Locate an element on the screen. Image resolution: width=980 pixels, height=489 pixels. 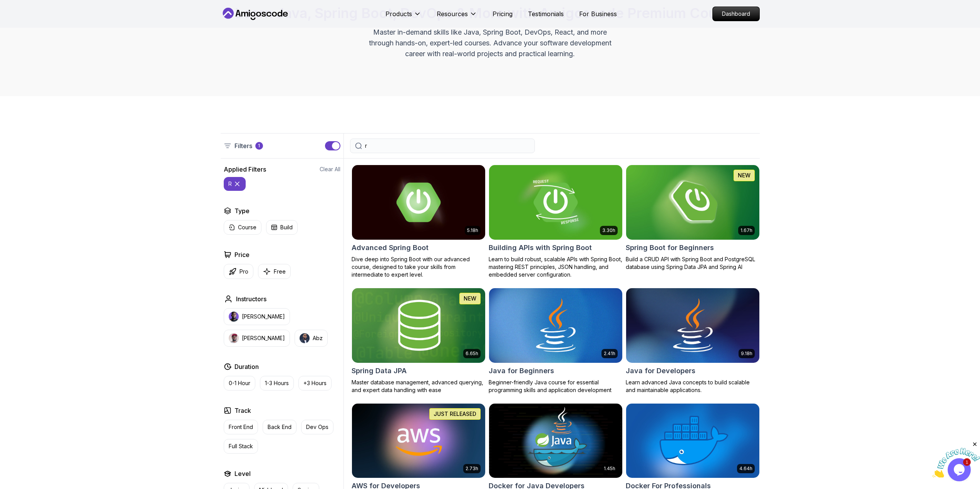
p: Testimonials is located at coordinates (546, 14).